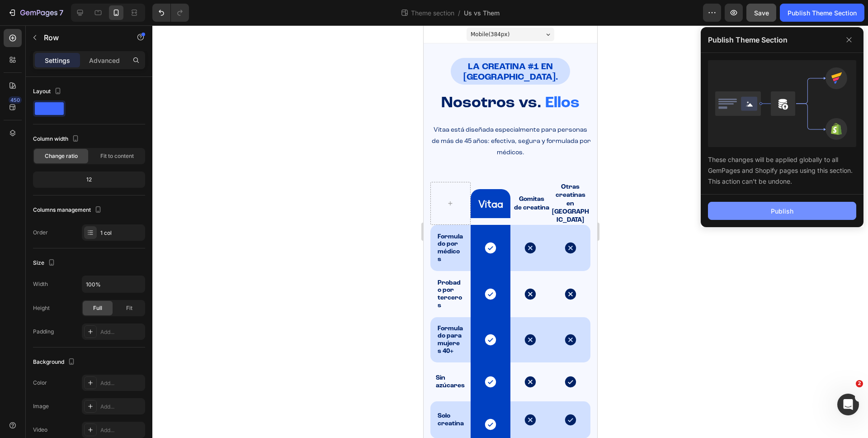 The image size is (868, 438). Describe the element at coordinates (822, 13) in the screenshot. I see `div: Publish Theme Section` at that location.